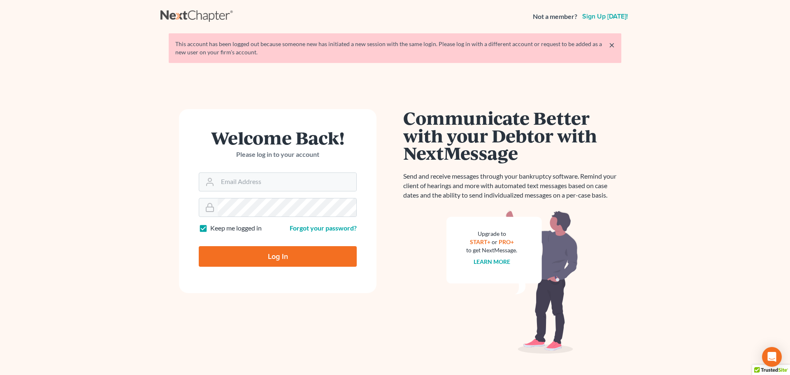 This screenshot has width=790, height=375. I want to click on a: Forgot your password?, so click(323, 227).